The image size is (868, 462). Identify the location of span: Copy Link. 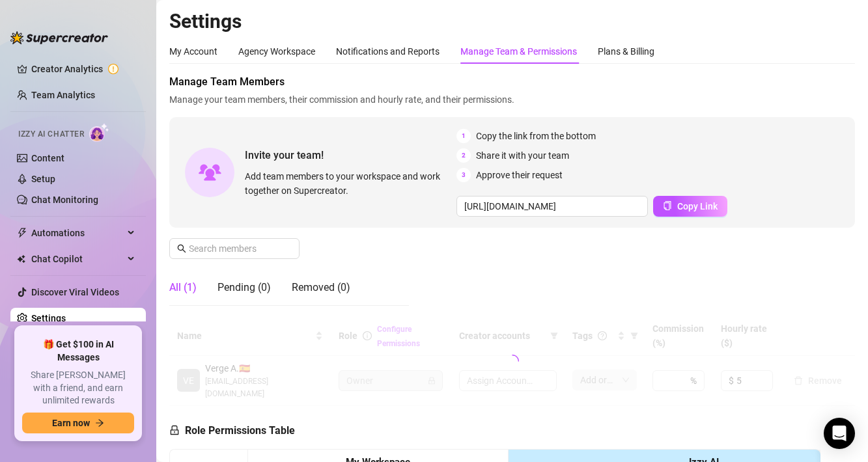
(697, 206).